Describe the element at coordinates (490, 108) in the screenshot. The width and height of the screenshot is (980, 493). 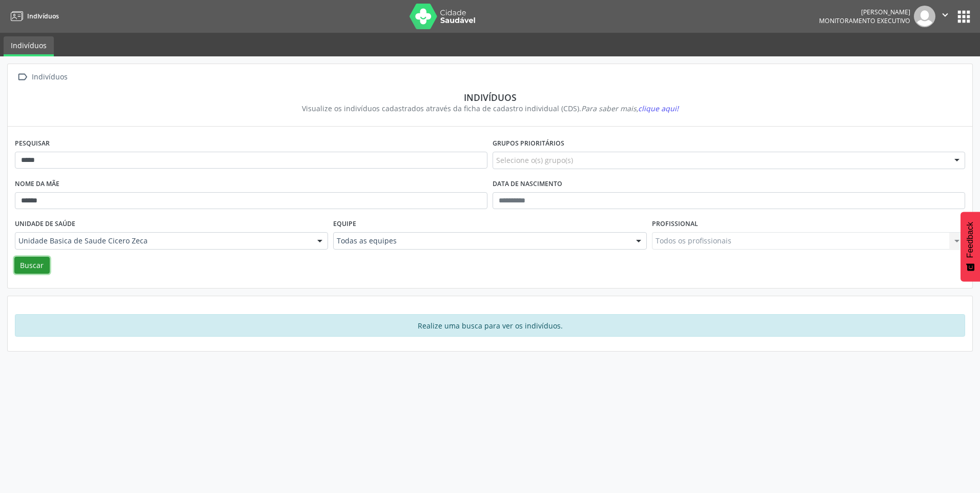
I see `div: Visualize os indivíduos cadastrados através da ficha de cadastro individual (CDS).` at that location.